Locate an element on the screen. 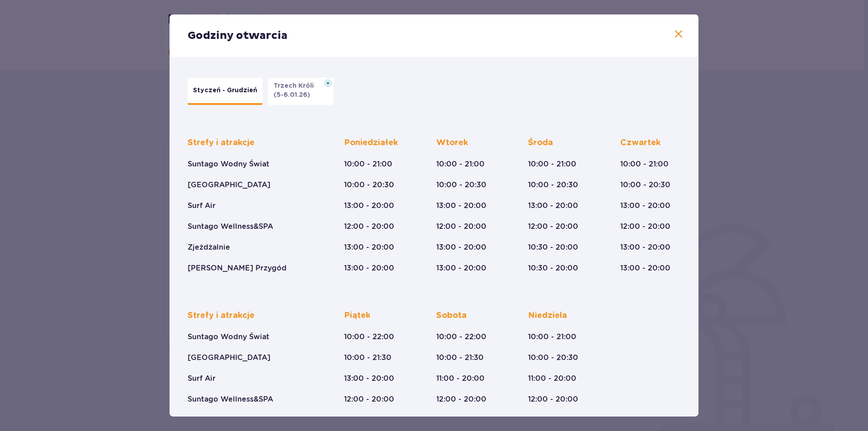  p: Niedziela is located at coordinates (548, 315).